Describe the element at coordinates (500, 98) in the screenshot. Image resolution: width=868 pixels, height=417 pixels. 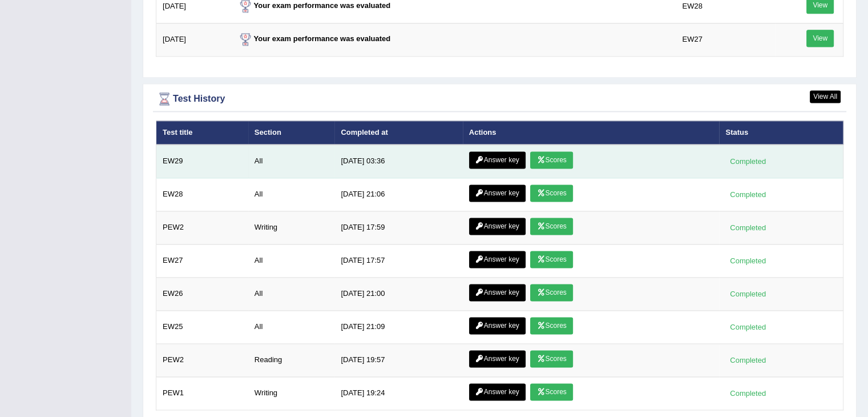
I see `div: Test History` at that location.